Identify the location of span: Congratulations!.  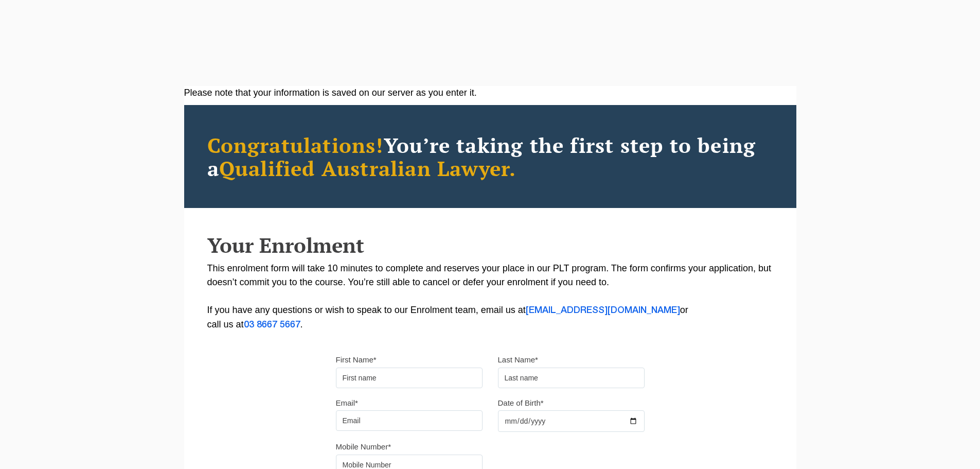
(296, 145).